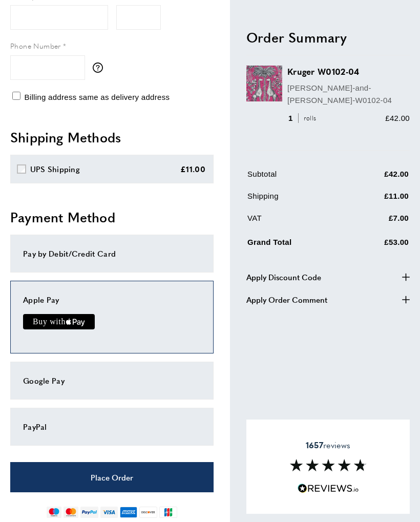  What do you see at coordinates (264, 84) in the screenshot?
I see `img: Kruger W0102-04` at bounding box center [264, 84].